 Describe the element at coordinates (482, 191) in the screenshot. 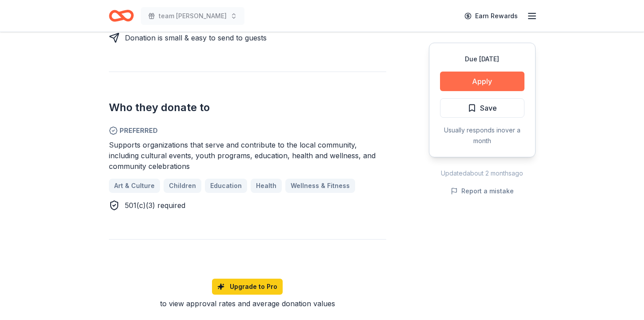

I see `button: Report a mistake` at that location.